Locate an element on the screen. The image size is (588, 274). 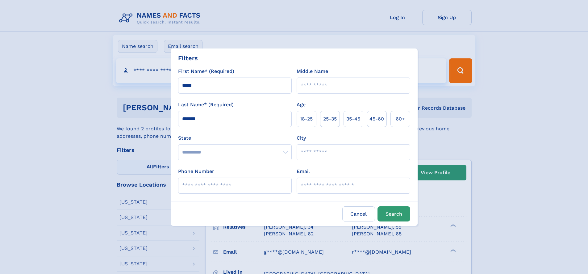
label: Phone Number is located at coordinates (196, 171).